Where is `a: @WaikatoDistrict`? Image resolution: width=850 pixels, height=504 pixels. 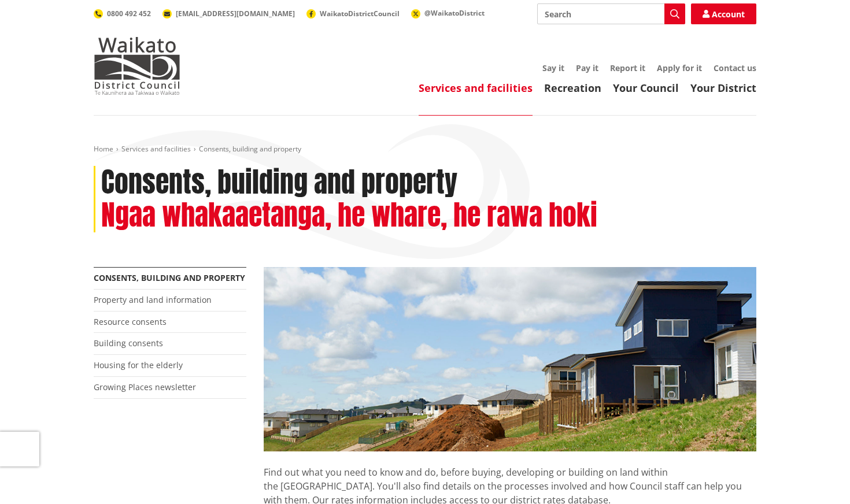
a: @WaikatoDistrict is located at coordinates (448, 13).